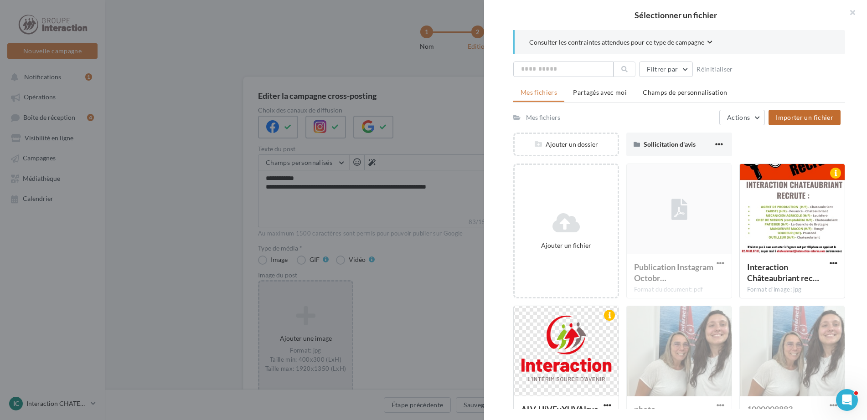  I want to click on button: Importer un fichier, so click(805, 118).